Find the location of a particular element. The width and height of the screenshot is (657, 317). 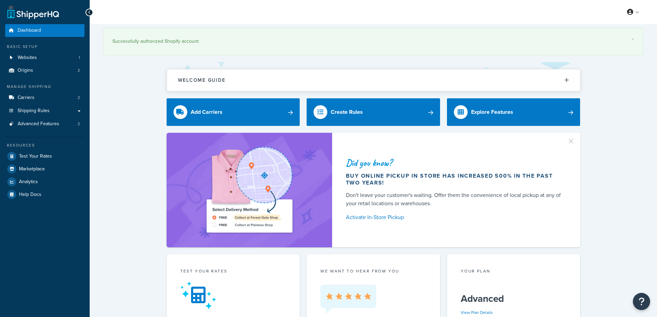

div: Test your rates is located at coordinates (233, 272).